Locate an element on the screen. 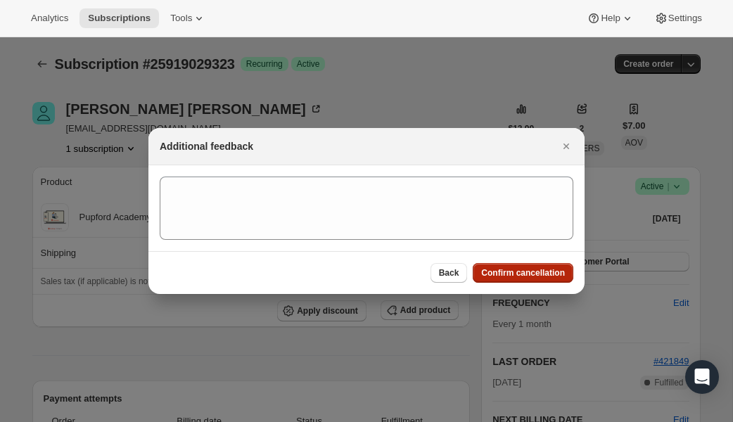 The image size is (733, 422). div: Open Intercom Messenger is located at coordinates (702, 377).